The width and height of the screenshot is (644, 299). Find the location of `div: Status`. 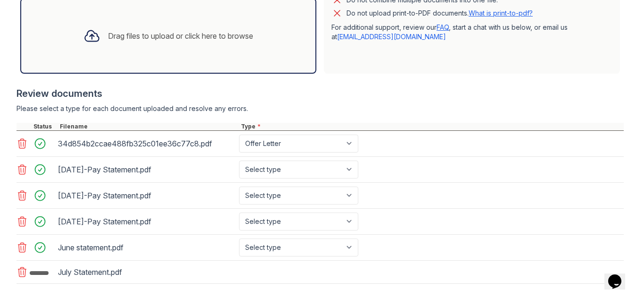

div: Status is located at coordinates (45, 127).